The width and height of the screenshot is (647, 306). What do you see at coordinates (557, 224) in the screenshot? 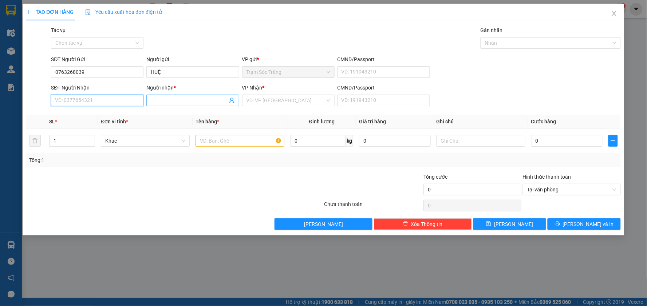
I see `span: printer` at bounding box center [557, 224].